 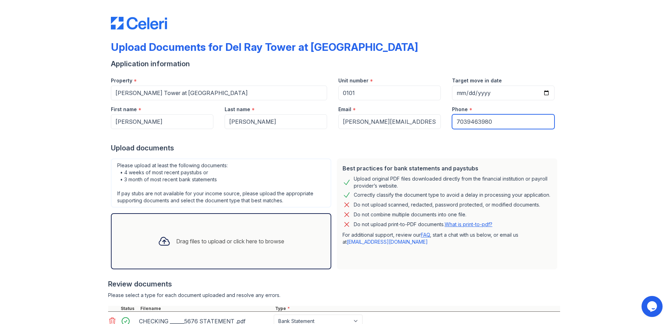 I want to click on img: CE_Logo_Blue-a8612792a0a2168367f1c8372b55b34899dd931a85d93a1a3d3e32e68fde9ad4.png, so click(x=139, y=23).